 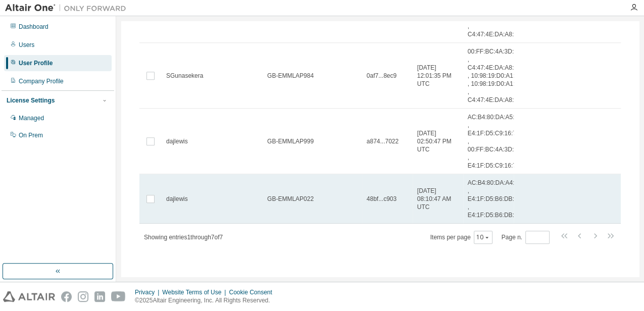 What do you see at coordinates (67, 297) in the screenshot?
I see `img: facebook.svg` at bounding box center [67, 297].